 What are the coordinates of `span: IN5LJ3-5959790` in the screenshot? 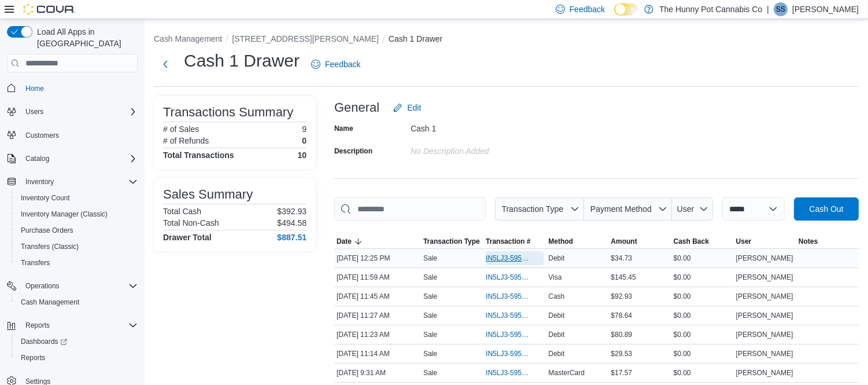 It's located at (509, 277).